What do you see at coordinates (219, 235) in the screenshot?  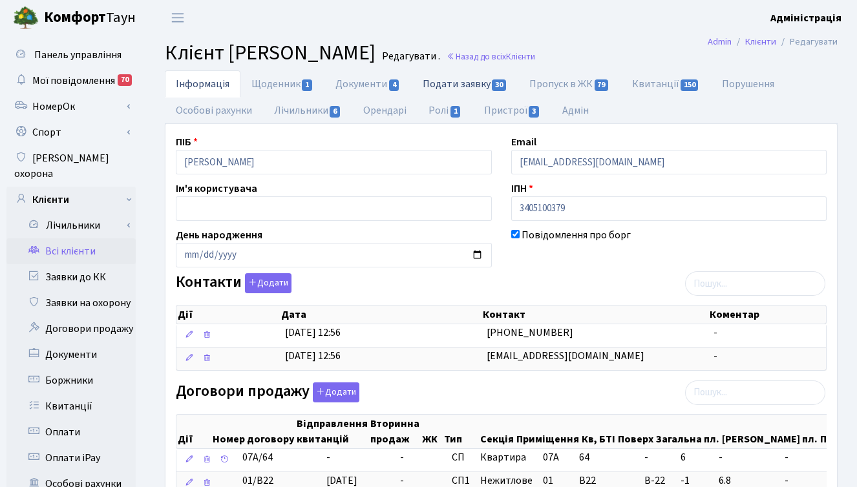 I see `label: День народження` at bounding box center [219, 235].